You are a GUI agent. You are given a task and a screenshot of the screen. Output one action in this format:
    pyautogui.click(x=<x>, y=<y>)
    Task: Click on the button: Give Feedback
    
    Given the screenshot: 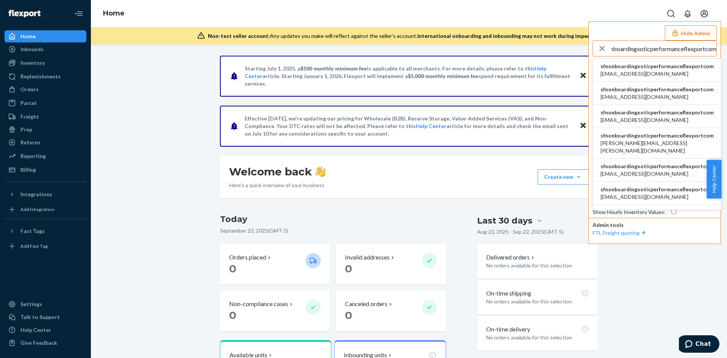 What is the action you would take?
    pyautogui.click(x=45, y=343)
    